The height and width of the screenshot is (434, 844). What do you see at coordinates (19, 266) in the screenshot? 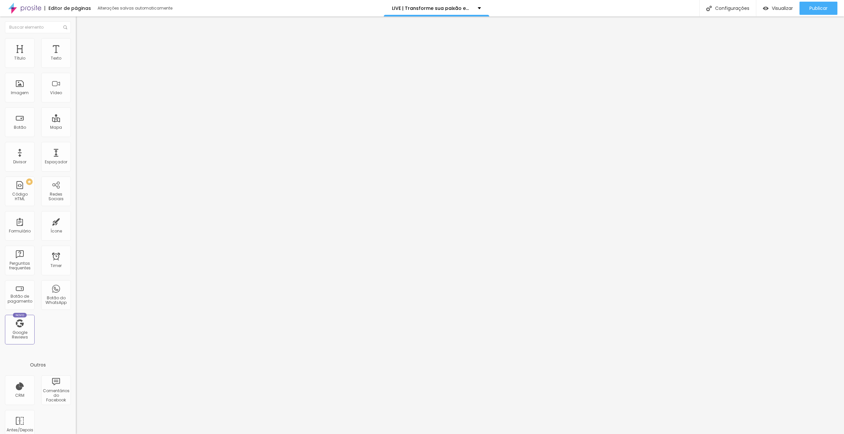
I see `div: Perguntas frequentes` at bounding box center [19, 266].